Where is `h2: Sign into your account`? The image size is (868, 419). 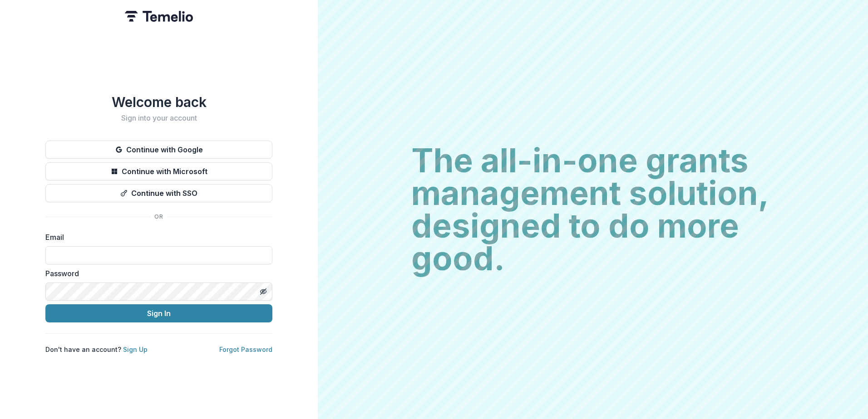
h2: Sign into your account is located at coordinates (159, 118).